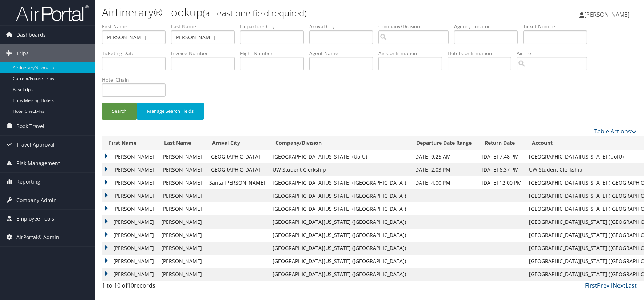 The height and width of the screenshot is (300, 644). Describe the element at coordinates (170, 111) in the screenshot. I see `button: Manage Search Fields` at that location.